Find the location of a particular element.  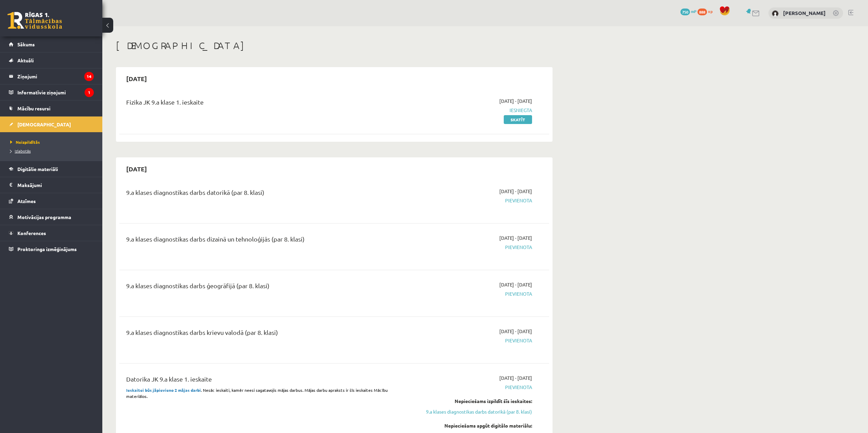

a: Izlabotās is located at coordinates (53, 151).